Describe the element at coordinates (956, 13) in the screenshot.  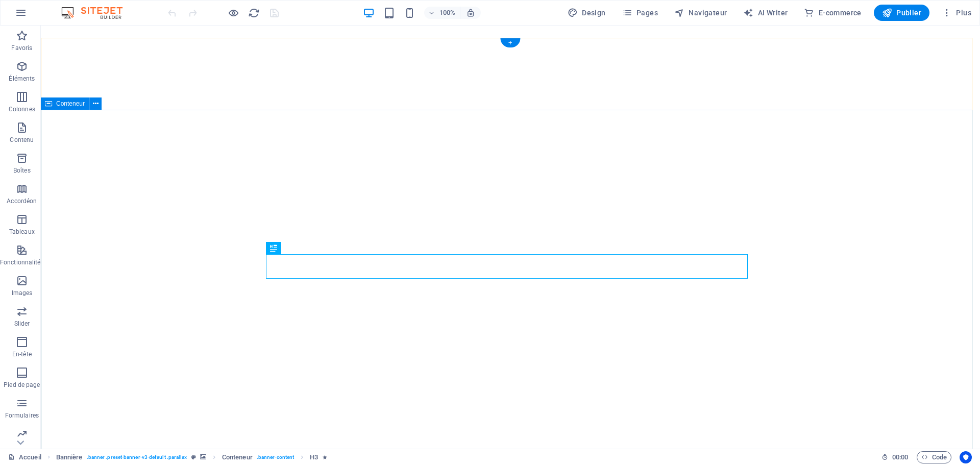
I see `span: Plus` at that location.